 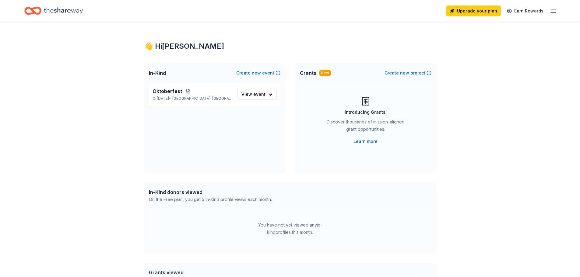 I want to click on a: Learn more, so click(x=365, y=141).